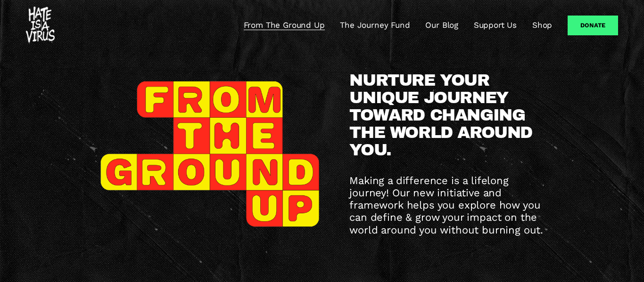 Image resolution: width=644 pixels, height=282 pixels. What do you see at coordinates (375, 25) in the screenshot?
I see `a: The Journey Fund` at bounding box center [375, 25].